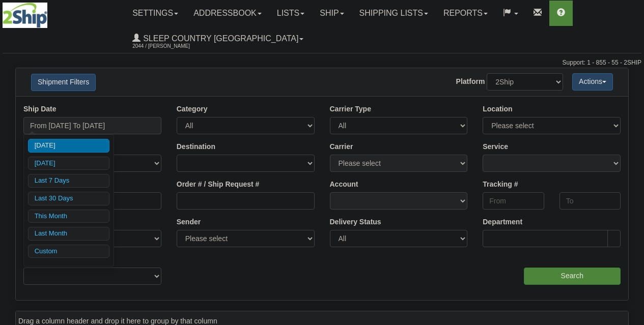  I want to click on label: Delivery Status, so click(356, 222).